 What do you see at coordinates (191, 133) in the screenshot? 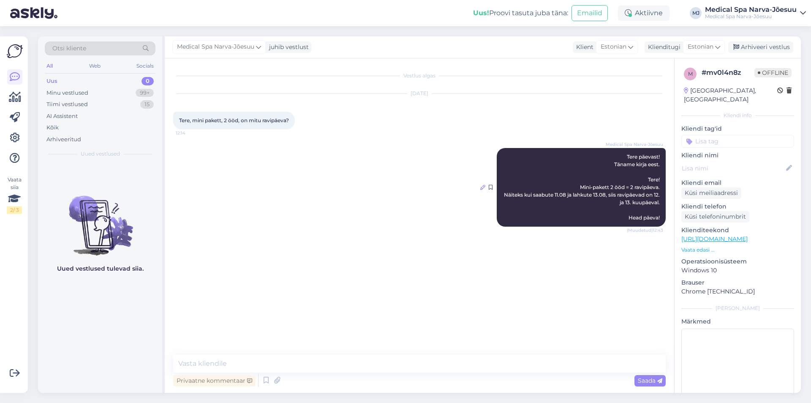
I see `span: 12:14` at bounding box center [191, 133].